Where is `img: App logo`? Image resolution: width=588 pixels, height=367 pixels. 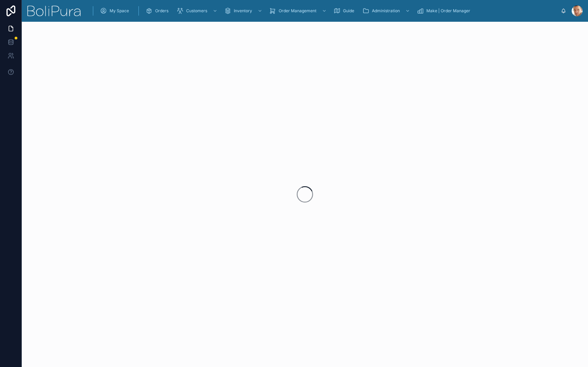
img: App logo is located at coordinates (53, 11).